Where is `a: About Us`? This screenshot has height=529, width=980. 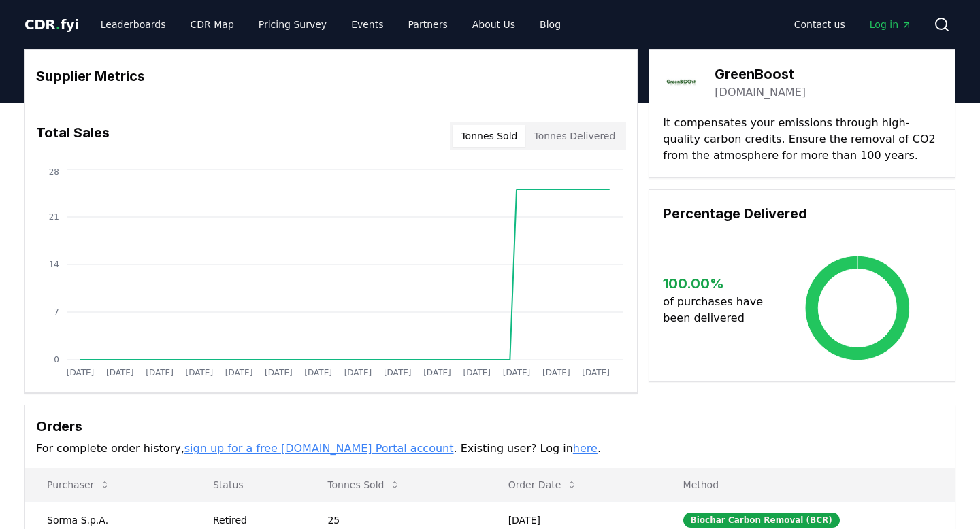
a: About Us is located at coordinates (494, 25).